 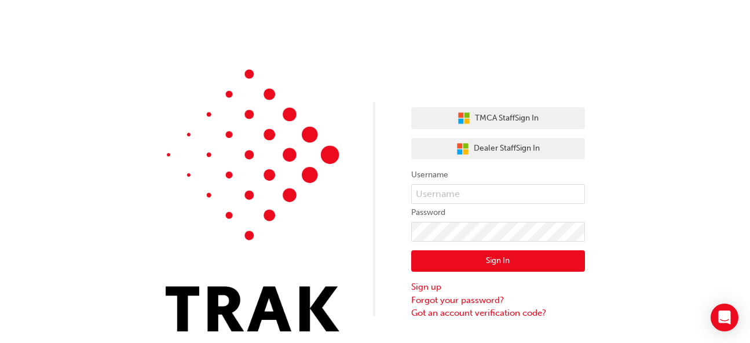 I want to click on div: Open Intercom Messenger, so click(x=725, y=317).